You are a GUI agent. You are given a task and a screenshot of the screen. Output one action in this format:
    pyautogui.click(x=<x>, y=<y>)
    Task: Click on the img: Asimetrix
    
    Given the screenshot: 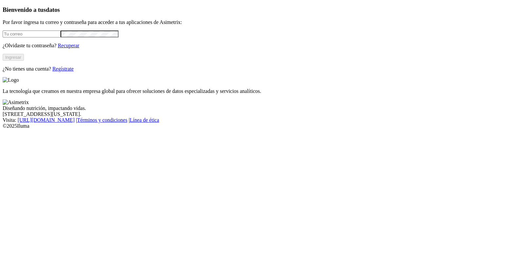 What is the action you would take?
    pyautogui.click(x=16, y=102)
    